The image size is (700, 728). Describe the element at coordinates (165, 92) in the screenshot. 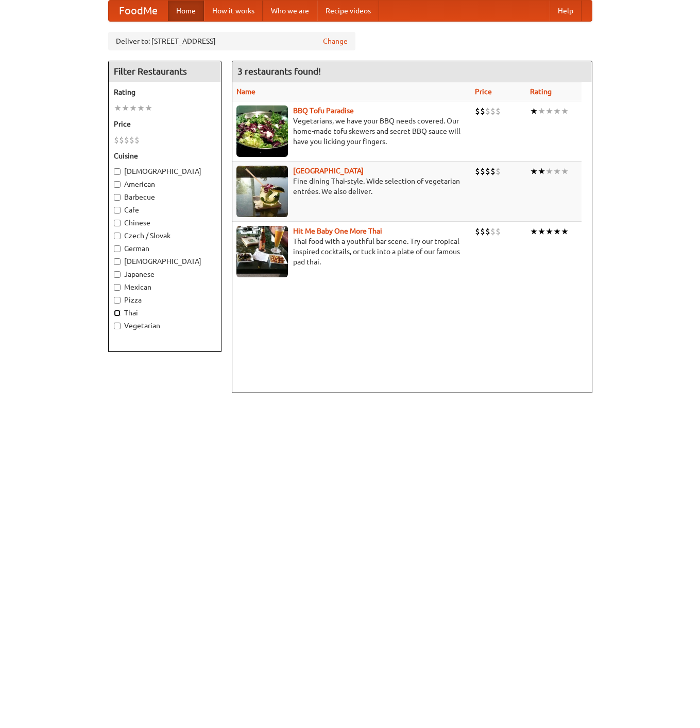

I see `h5: Rating` at that location.